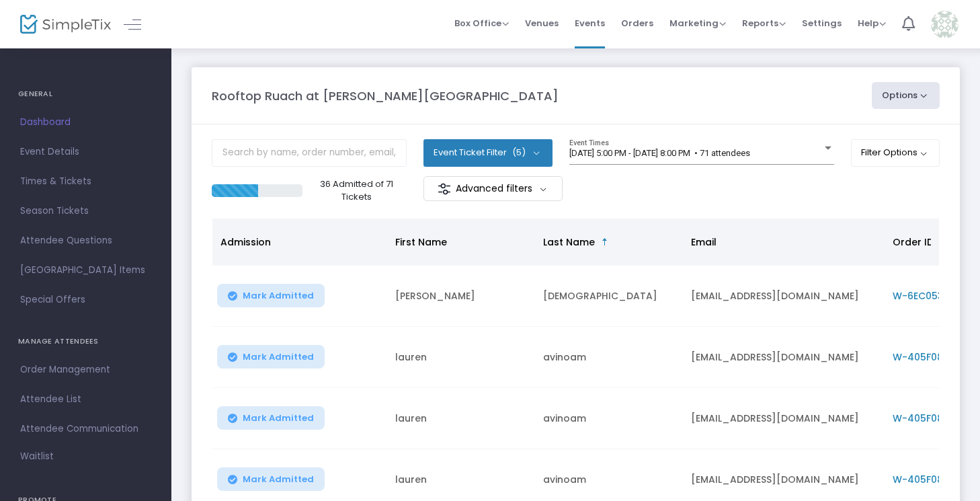 This screenshot has height=501, width=980. What do you see at coordinates (310, 153) in the screenshot?
I see `input: Search by name, order number, email, ip address` at bounding box center [310, 153].